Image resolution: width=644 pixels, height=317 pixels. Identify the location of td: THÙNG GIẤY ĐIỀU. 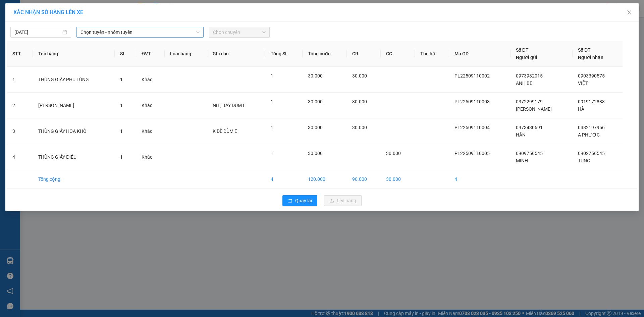
(73, 157).